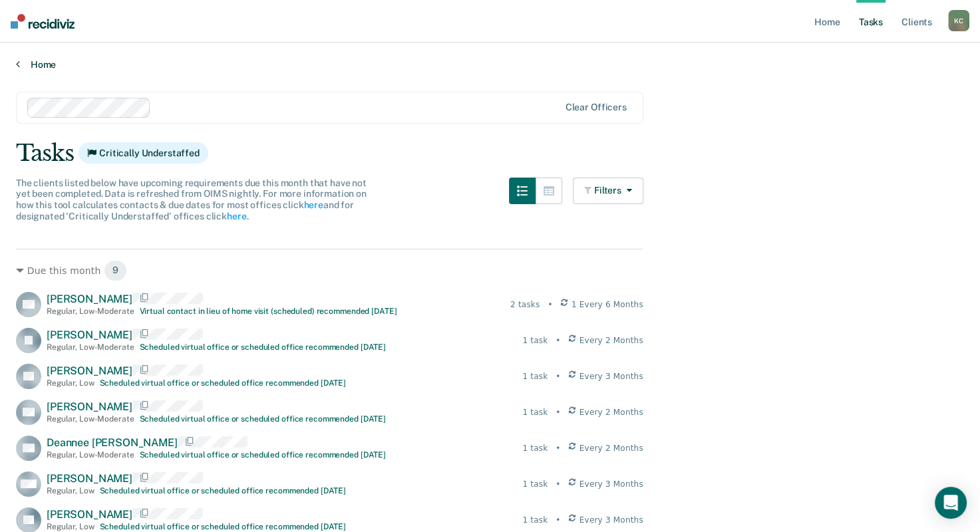 The image size is (980, 532). I want to click on button: KC, so click(959, 21).